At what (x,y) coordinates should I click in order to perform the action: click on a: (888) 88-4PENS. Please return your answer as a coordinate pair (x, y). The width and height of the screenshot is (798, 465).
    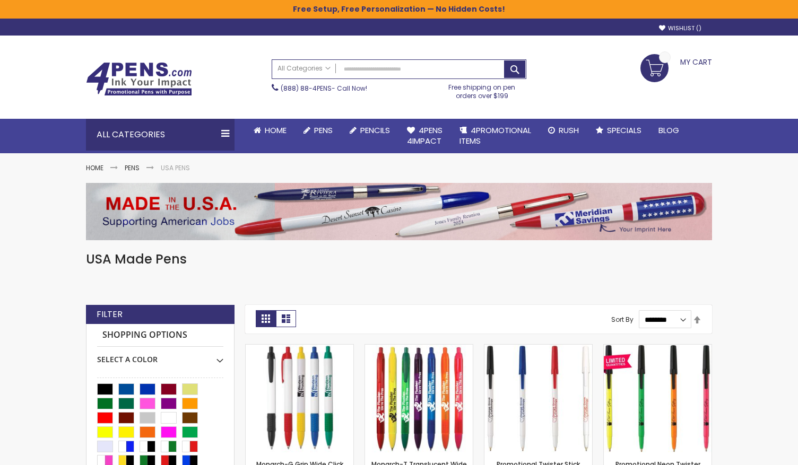
    Looking at the image, I should click on (306, 88).